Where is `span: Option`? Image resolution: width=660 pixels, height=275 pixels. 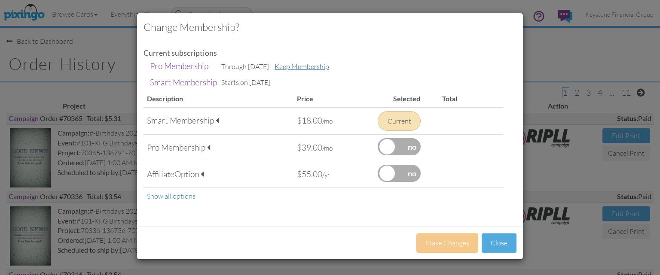
span: Option is located at coordinates (186, 174).